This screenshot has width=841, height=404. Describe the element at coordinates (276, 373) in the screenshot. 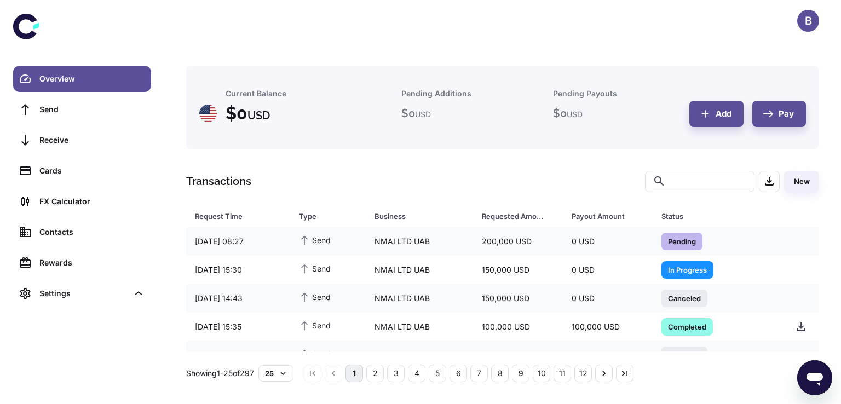

I see `button: 25` at that location.